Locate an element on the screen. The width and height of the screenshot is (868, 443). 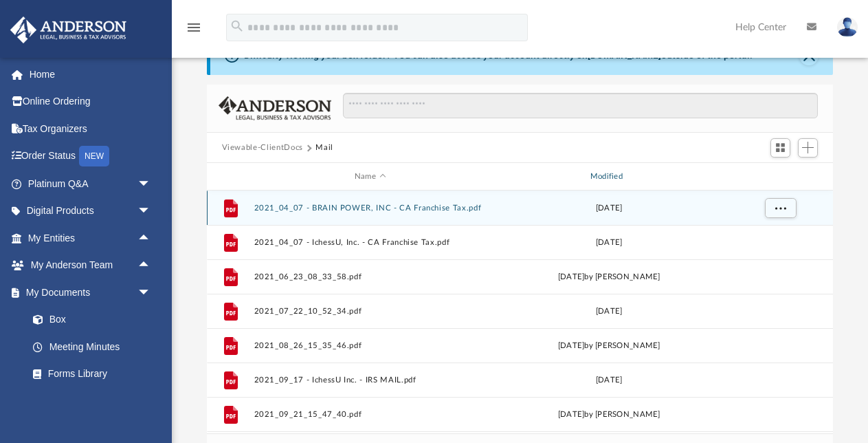
button: 2021_04_07 - BRAIN POWER, INC - CA Franchise Tax.pdf is located at coordinates (370, 207).